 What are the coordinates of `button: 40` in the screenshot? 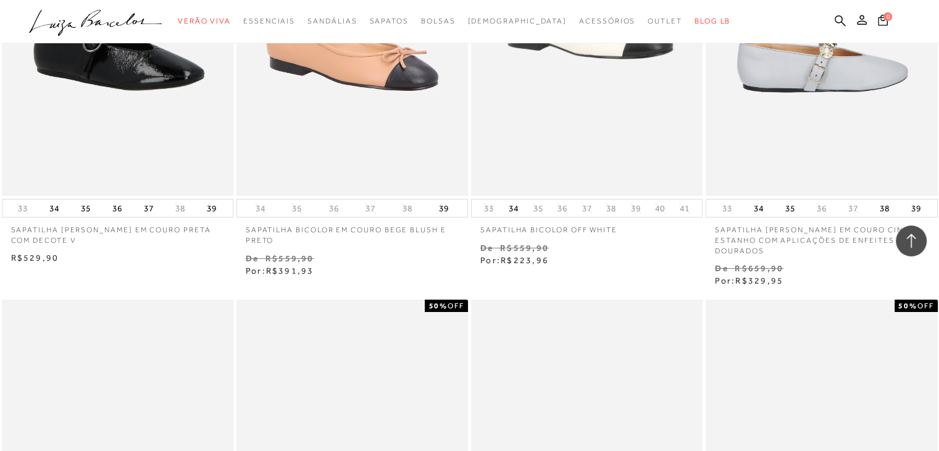 It's located at (660, 208).